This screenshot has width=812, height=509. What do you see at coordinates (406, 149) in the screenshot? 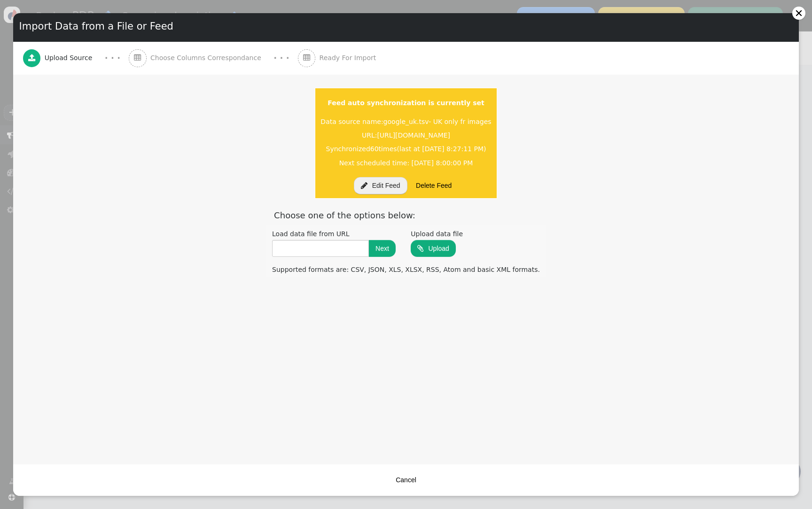
I see `div: Synchronized times` at bounding box center [406, 149].